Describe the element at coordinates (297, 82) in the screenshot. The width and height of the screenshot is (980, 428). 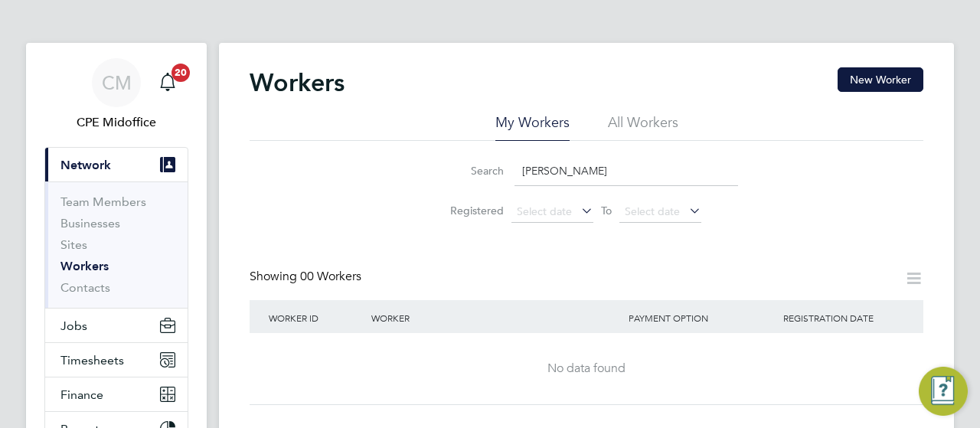
I see `h2: Workers` at that location.